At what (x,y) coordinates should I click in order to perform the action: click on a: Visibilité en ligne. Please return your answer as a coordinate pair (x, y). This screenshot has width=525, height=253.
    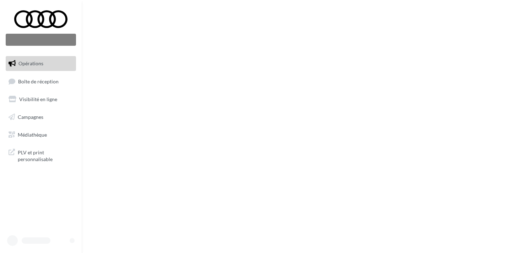
    Looking at the image, I should click on (41, 100).